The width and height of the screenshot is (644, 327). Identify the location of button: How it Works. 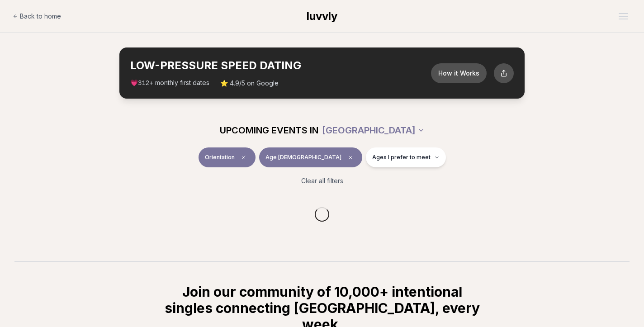
(459, 73).